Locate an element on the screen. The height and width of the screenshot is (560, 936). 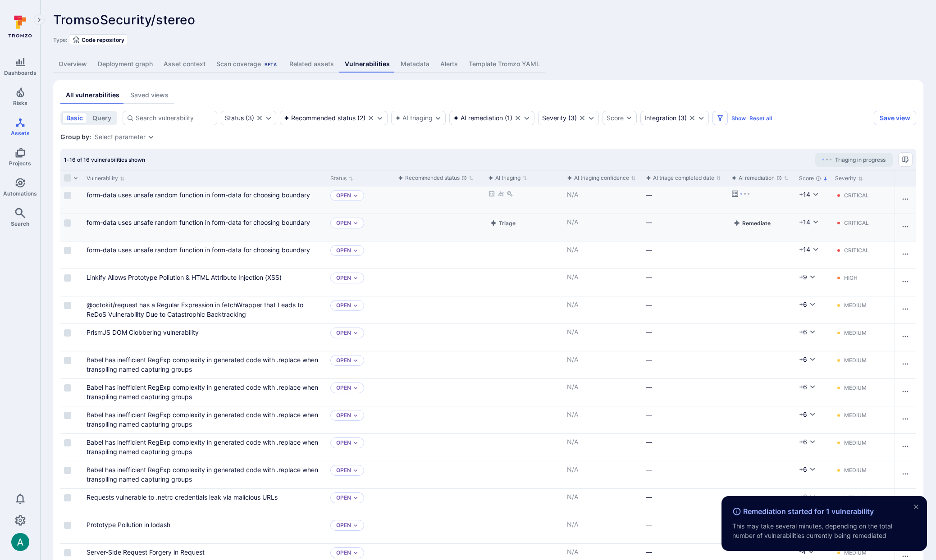
span: Select all rows is located at coordinates (68, 178).